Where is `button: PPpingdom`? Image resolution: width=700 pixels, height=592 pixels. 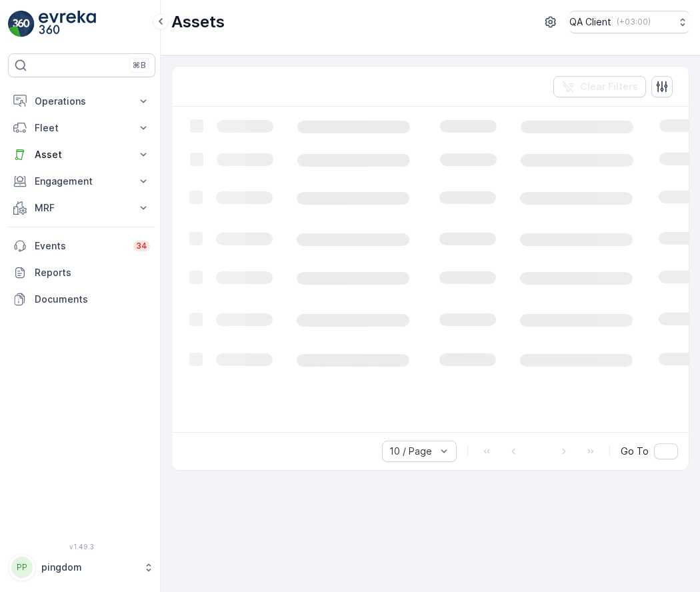 button: PPpingdom is located at coordinates (81, 567).